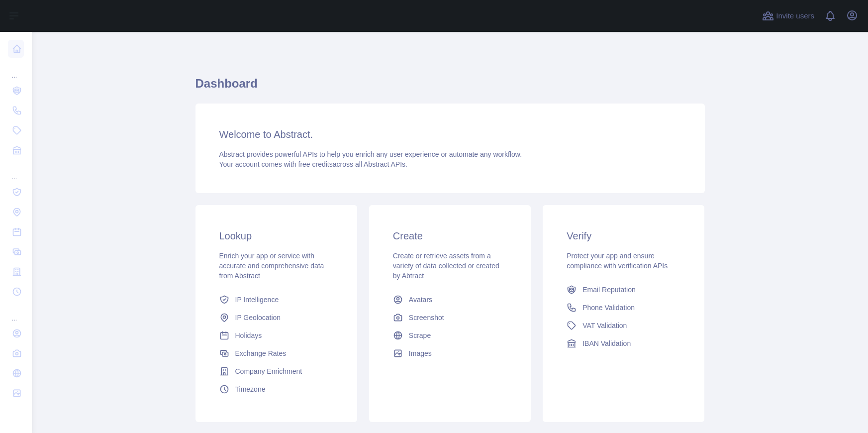 This screenshot has height=433, width=868. What do you see at coordinates (250, 389) in the screenshot?
I see `span: Timezone` at bounding box center [250, 389].